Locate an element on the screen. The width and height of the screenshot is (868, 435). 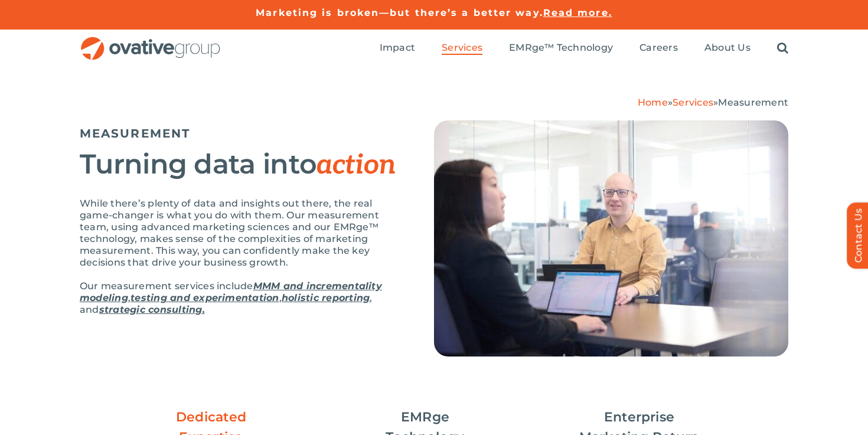
a: EMRge™ Technology is located at coordinates (561, 49).